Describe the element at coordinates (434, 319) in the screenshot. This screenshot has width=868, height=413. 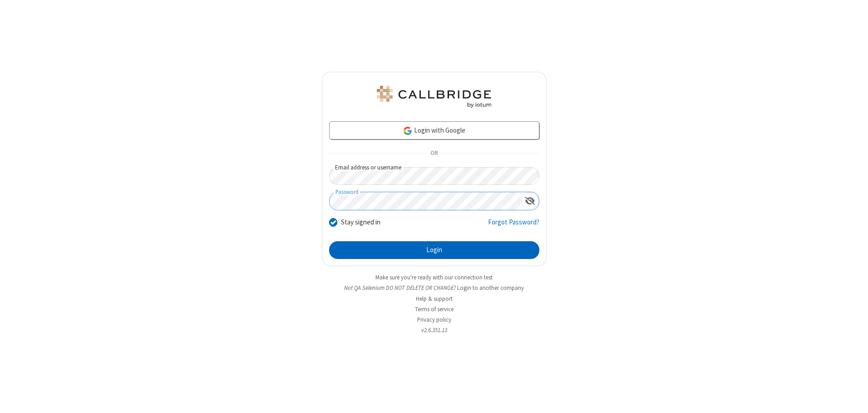
I see `a: Privacy policy` at that location.